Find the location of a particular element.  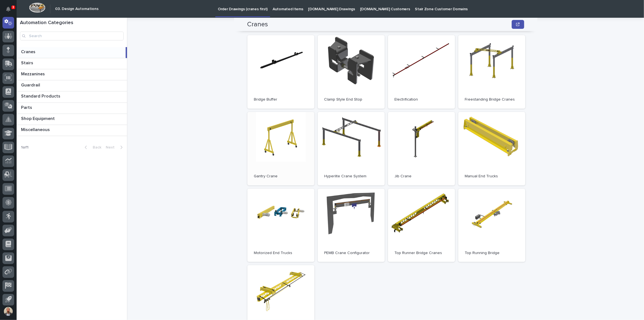

p: Gantry Crane is located at coordinates (281, 176).